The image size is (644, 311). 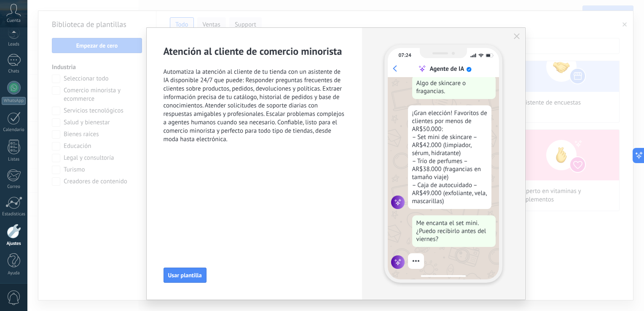 I want to click on div: Estadísticas, so click(x=13, y=214).